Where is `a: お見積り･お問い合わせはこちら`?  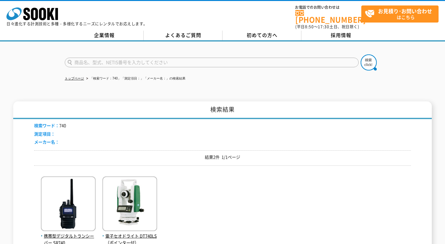
a: お見積り･お問い合わせはこちら is located at coordinates (400, 14).